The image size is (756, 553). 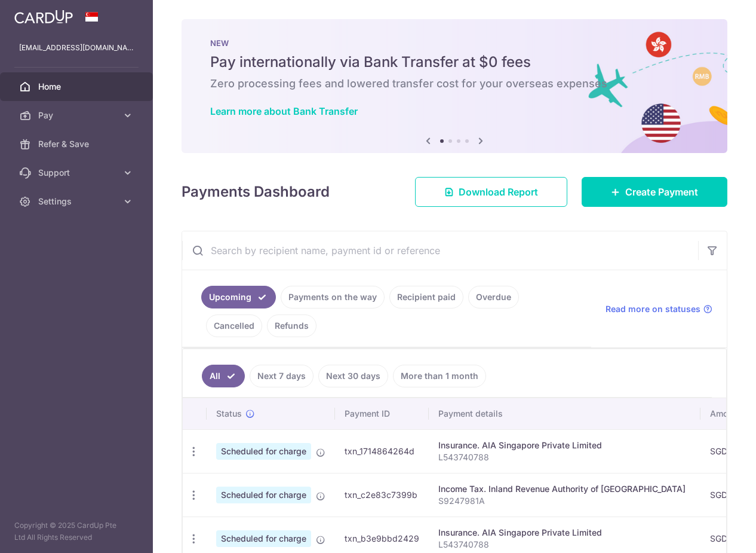 What do you see at coordinates (78, 173) in the screenshot?
I see `span: Support` at bounding box center [78, 173].